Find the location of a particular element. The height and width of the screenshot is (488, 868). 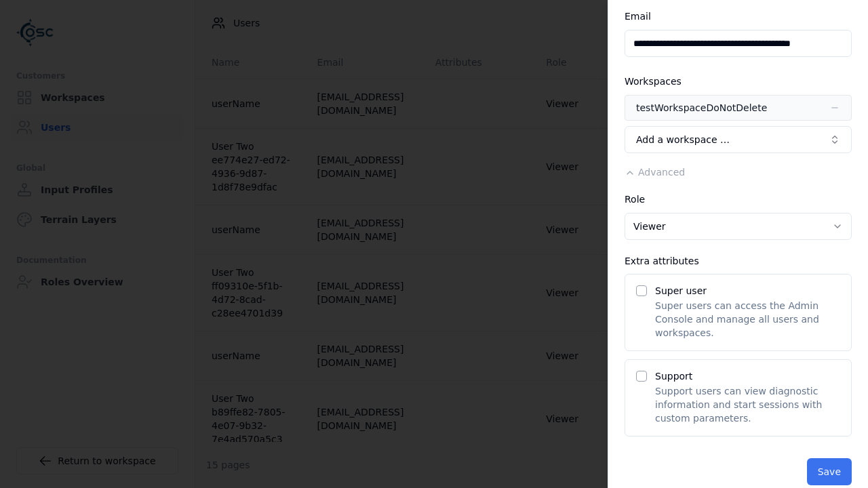

button: Advanced is located at coordinates (654, 172).